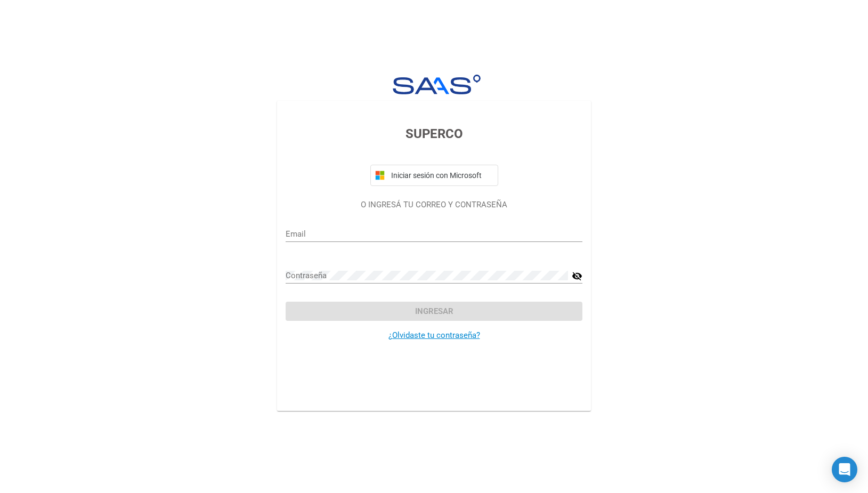  I want to click on span: Iniciar sesión con Microsoft, so click(441, 175).